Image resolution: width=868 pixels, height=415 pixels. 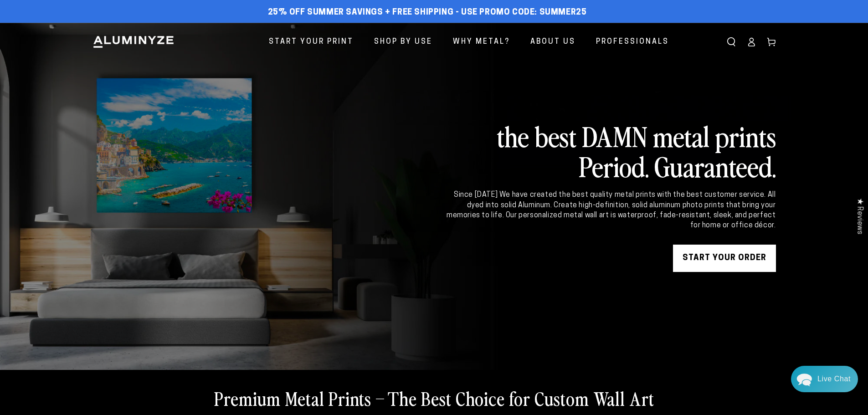 What do you see at coordinates (434, 398) in the screenshot?
I see `h2: Premium Metal Prints – The Best Choice for Custom Wall Art` at bounding box center [434, 398].